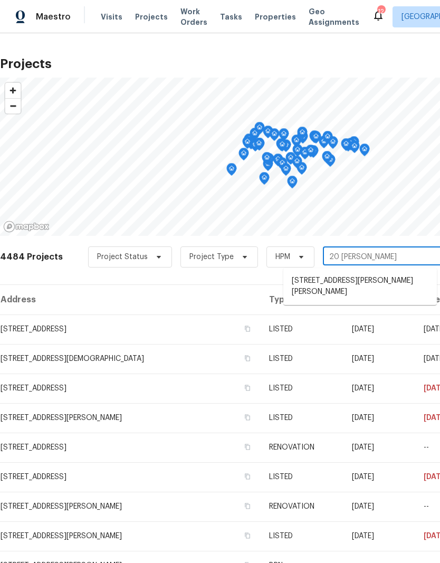 The height and width of the screenshot is (563, 440). What do you see at coordinates (123, 257) in the screenshot?
I see `span: Project Status` at bounding box center [123, 257].